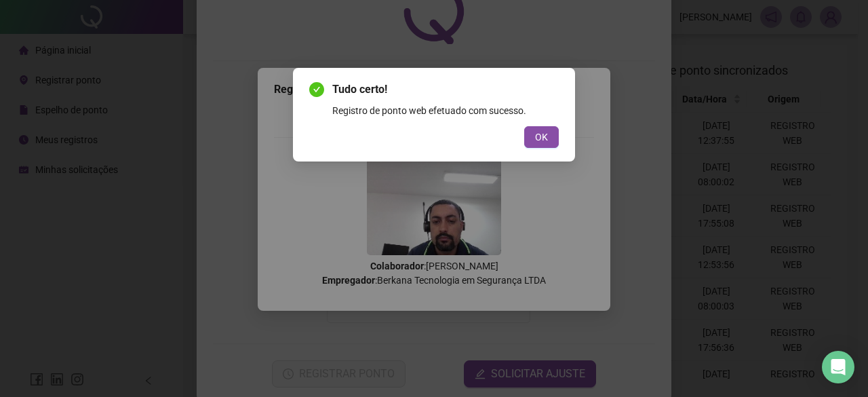 The image size is (868, 397). What do you see at coordinates (317, 90) in the screenshot?
I see `span: check-circle` at bounding box center [317, 90].